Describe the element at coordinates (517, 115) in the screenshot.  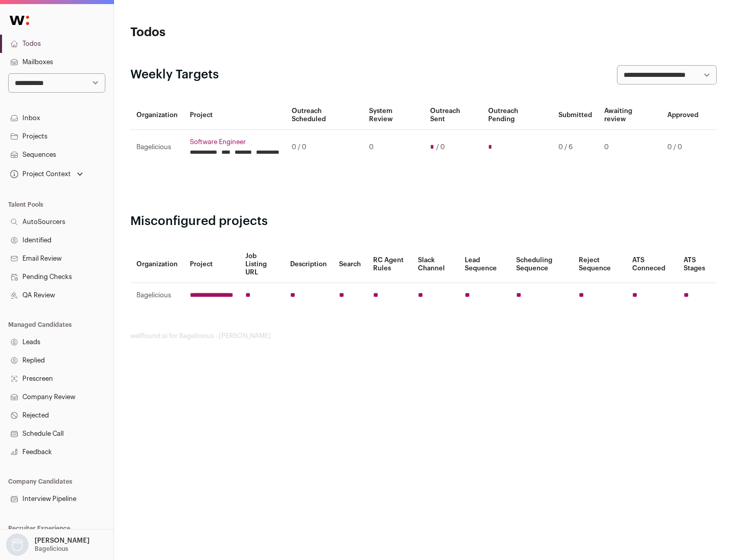
I see `th: Outreach Pending` at that location.